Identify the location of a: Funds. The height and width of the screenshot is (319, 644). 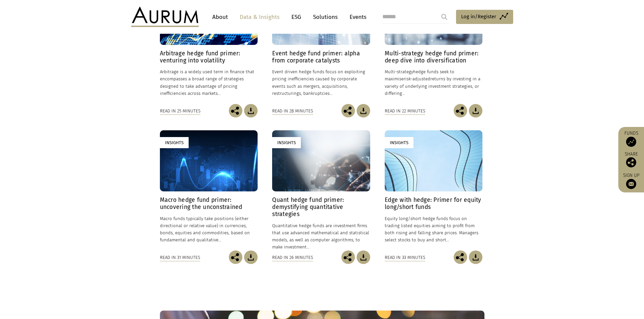
(631, 139).